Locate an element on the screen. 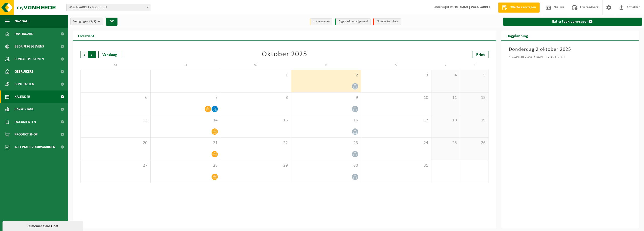  span: 16 is located at coordinates (326, 120).